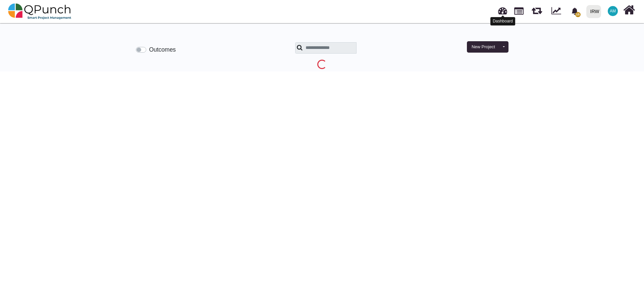 This screenshot has width=644, height=308. Describe the element at coordinates (503, 21) in the screenshot. I see `div: Dashboard` at that location.